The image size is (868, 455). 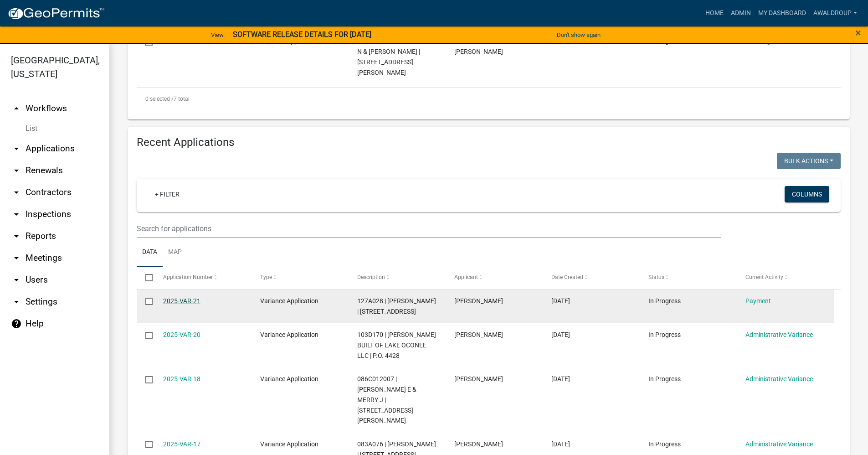 I want to click on datatable-header-cell: Date Created, so click(x=591, y=278).